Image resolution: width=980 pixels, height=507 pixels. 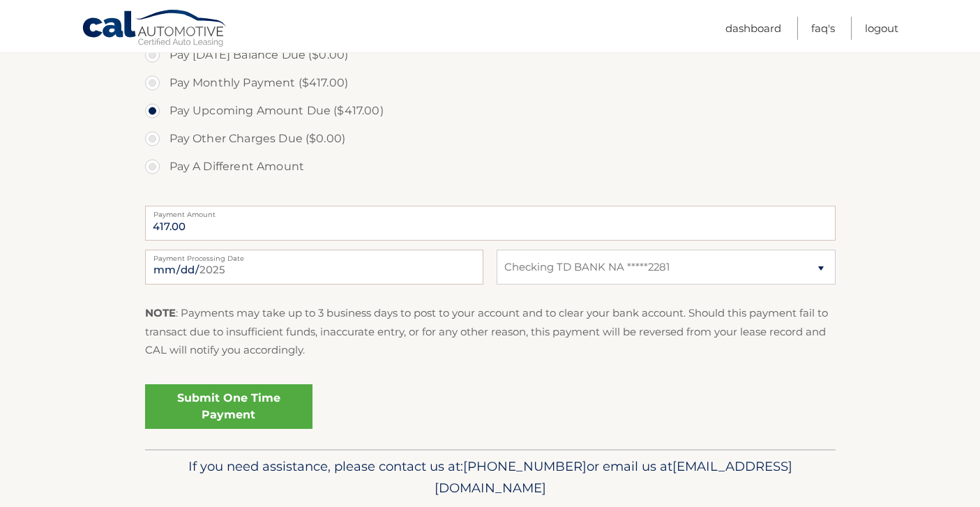 What do you see at coordinates (490, 139) in the screenshot?
I see `label: Pay Other Charges Due ($0.00)` at bounding box center [490, 139].